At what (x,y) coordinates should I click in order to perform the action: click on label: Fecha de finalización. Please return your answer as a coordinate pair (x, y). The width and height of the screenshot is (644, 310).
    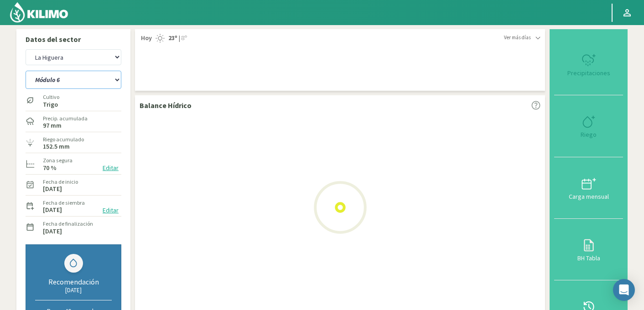
    Looking at the image, I should click on (68, 224).